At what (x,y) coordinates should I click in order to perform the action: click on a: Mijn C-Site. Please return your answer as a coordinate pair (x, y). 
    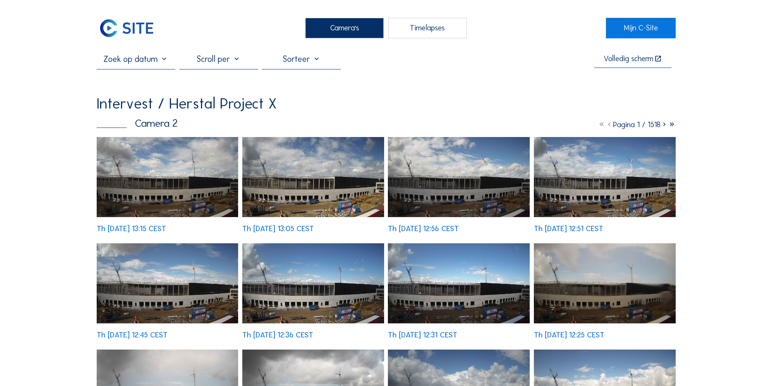
    Looking at the image, I should click on (640, 28).